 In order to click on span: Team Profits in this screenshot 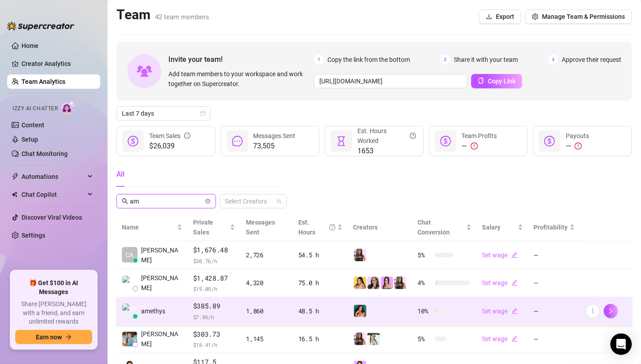, I will do `click(480, 136)`.